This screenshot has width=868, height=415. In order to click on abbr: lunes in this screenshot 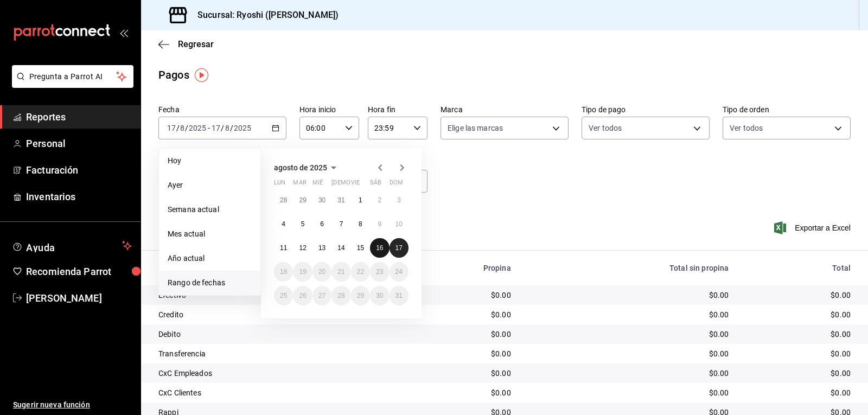, I will do `click(280, 185)`.